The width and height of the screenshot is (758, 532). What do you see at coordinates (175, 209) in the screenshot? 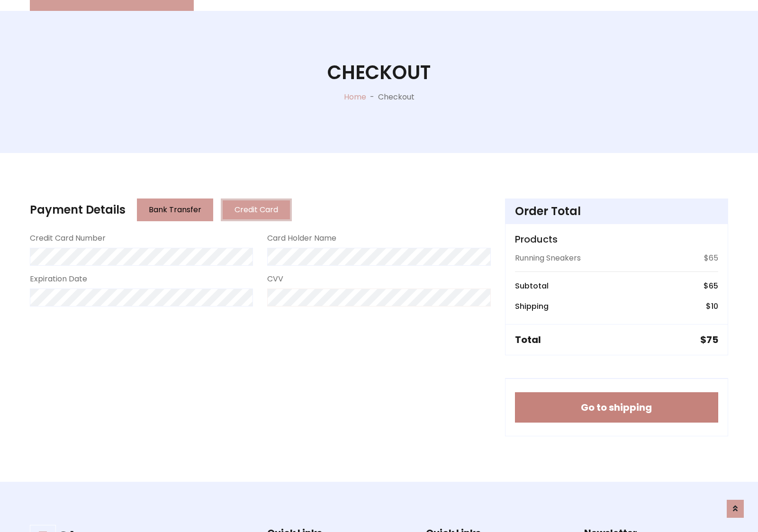
I see `button: Bank Transfer` at bounding box center [175, 209].